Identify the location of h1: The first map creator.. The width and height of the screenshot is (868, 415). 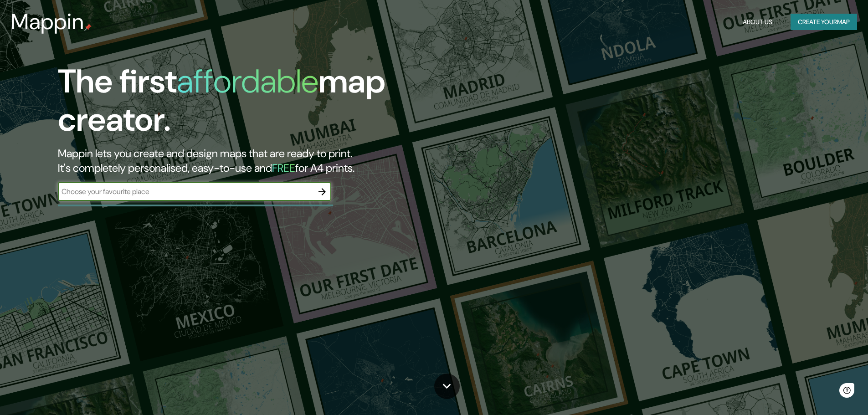
(275, 105).